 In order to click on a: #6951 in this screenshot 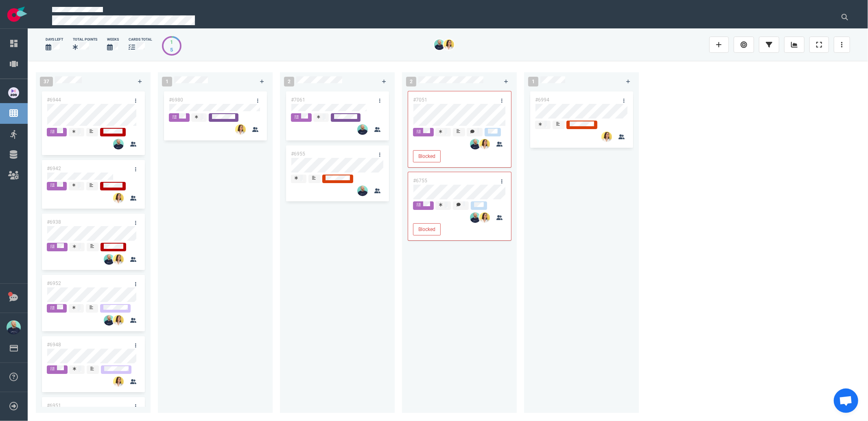, I will do `click(53, 406)`.